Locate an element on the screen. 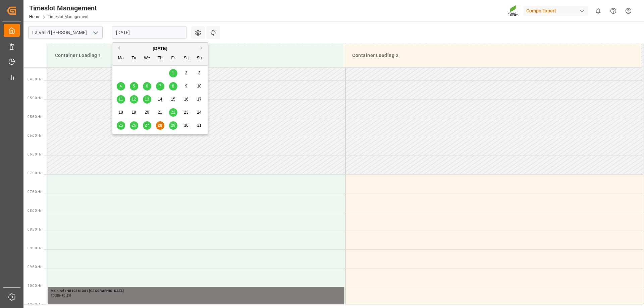 The height and width of the screenshot is (308, 644). span: 06:00 Hr is located at coordinates (34, 136).